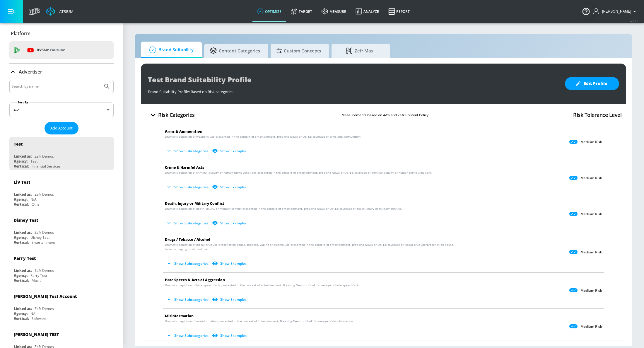 This screenshot has width=644, height=348. Describe the element at coordinates (368, 11) in the screenshot. I see `a: Analyze` at that location.